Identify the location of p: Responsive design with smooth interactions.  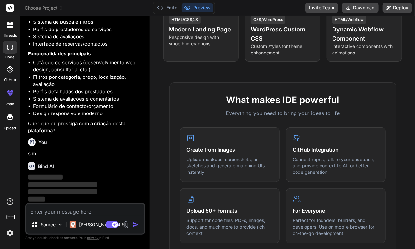
(201, 41).